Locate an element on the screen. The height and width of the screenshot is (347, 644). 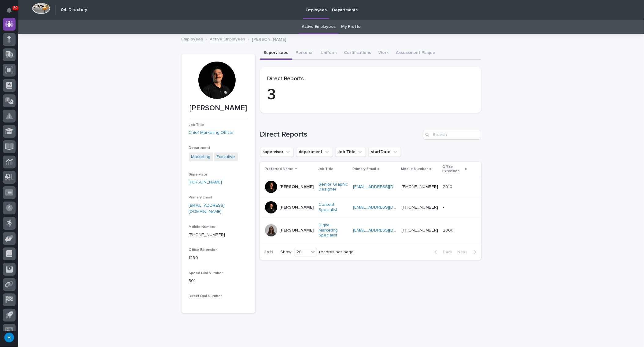
button: Work is located at coordinates (384, 53).